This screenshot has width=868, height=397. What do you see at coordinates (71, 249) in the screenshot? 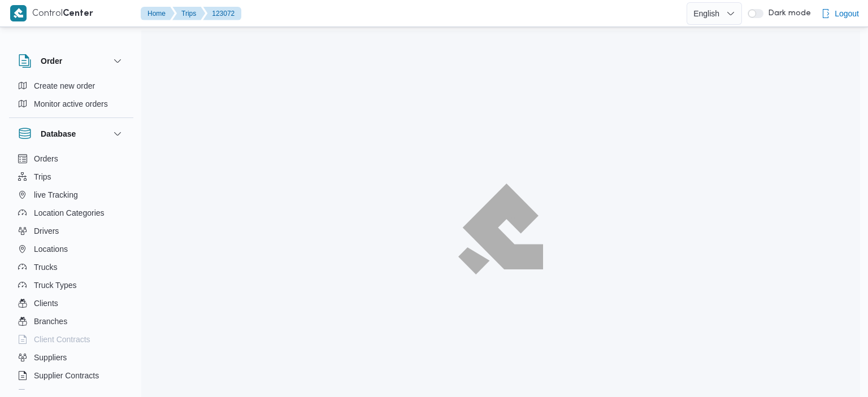
I see `button: Locations` at bounding box center [71, 249].